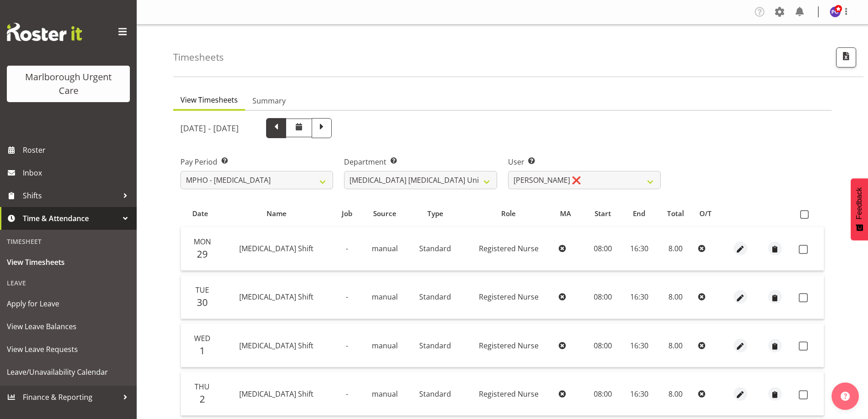 The image size is (868, 419). Describe the element at coordinates (68, 84) in the screenshot. I see `div: Marlborough Urgent Care` at that location.